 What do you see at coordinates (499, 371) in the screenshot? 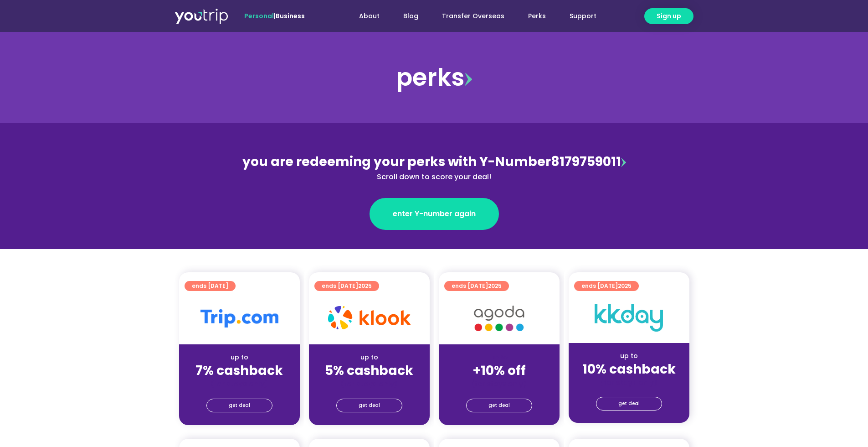
I see `strong: +10% off` at bounding box center [499, 371].